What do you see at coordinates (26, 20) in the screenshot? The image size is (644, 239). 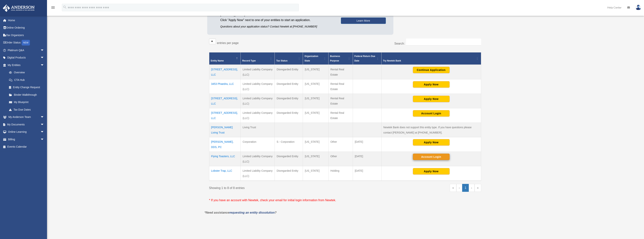 I see `a: Home` at bounding box center [26, 20].